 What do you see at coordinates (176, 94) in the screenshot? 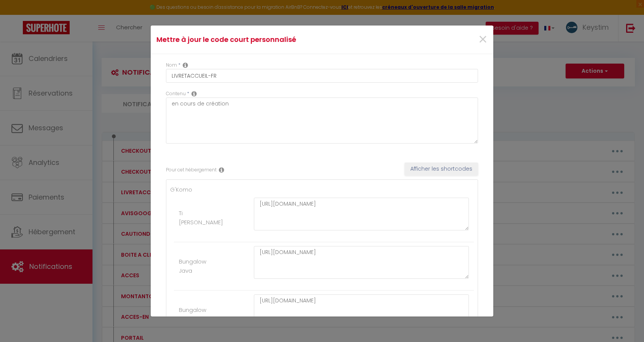
I see `label: Contenu` at bounding box center [176, 94].